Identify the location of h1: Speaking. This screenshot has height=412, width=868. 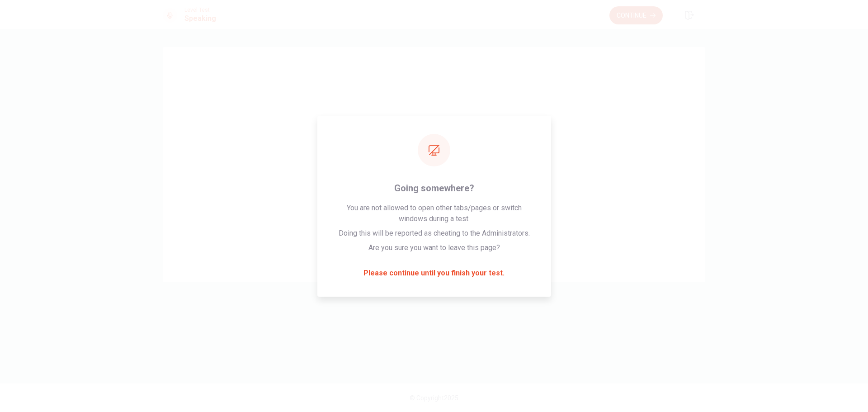
(200, 19).